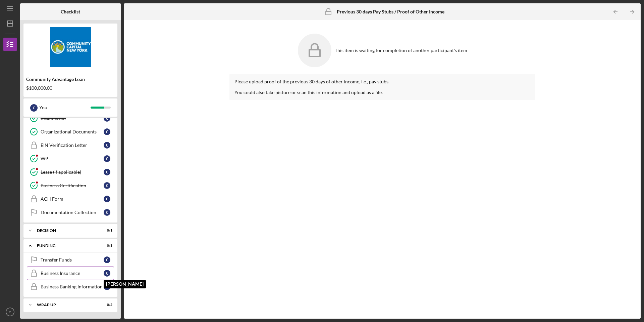  I want to click on div: Business Insurance, so click(72, 273).